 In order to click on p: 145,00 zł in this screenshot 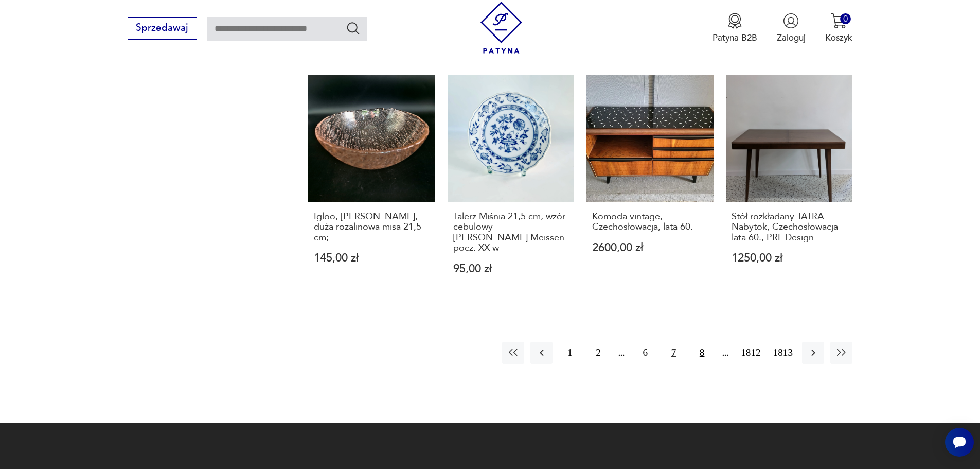, I will do `click(372, 258)`.